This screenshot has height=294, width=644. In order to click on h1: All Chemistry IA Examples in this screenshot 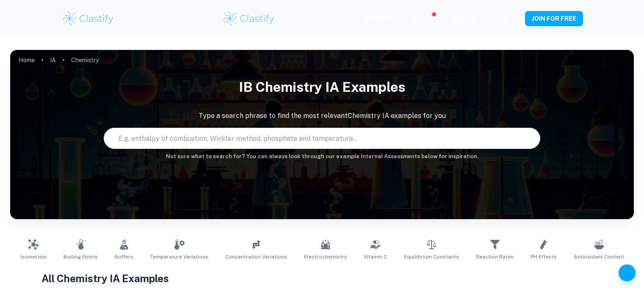, I will do `click(322, 279)`.